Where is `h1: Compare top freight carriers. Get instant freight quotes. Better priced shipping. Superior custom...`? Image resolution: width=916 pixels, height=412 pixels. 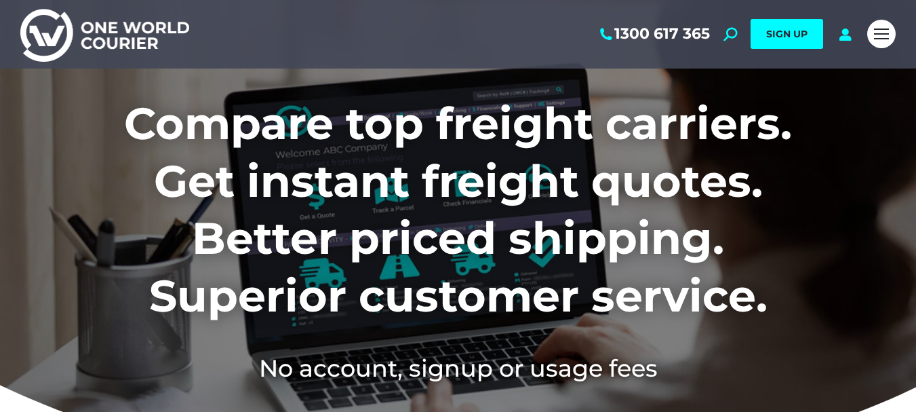 h1: Compare top freight carriers. Get instant freight quotes. Better priced shipping. Superior custom... is located at coordinates (458, 210).